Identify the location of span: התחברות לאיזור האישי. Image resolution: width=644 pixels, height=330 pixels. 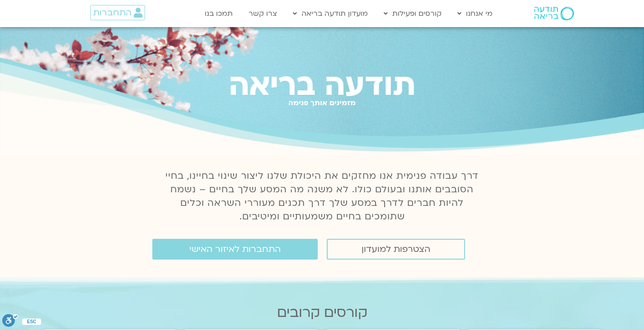
(235, 249).